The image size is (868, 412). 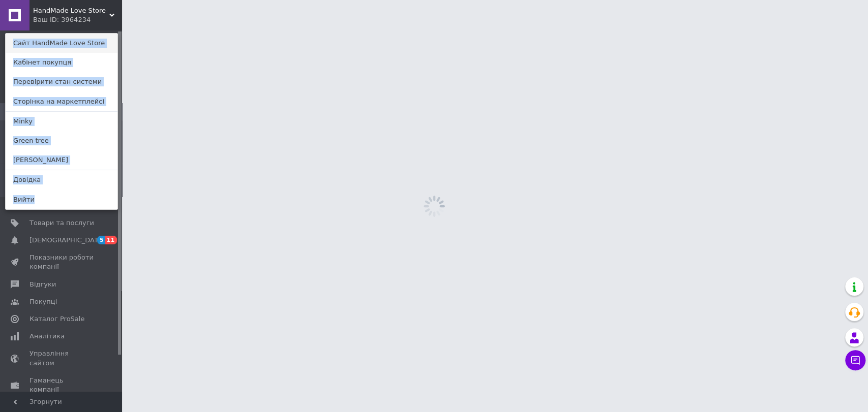 What do you see at coordinates (47, 337) in the screenshot?
I see `span: Аналітика` at bounding box center [47, 337].